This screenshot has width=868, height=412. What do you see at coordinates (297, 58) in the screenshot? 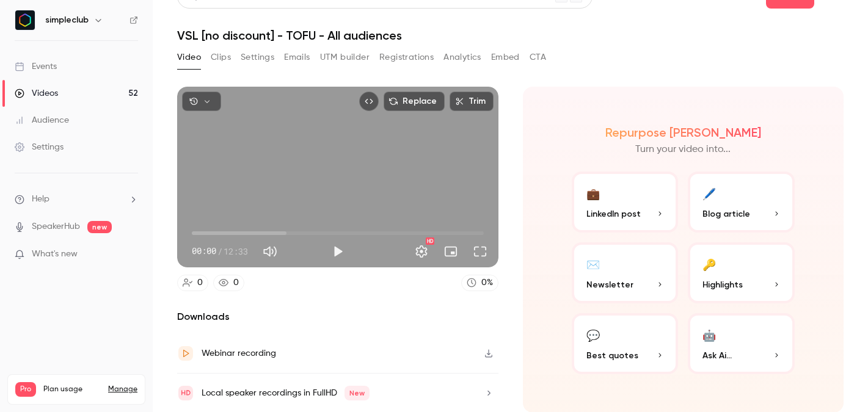
I see `button: Emails` at bounding box center [297, 58].